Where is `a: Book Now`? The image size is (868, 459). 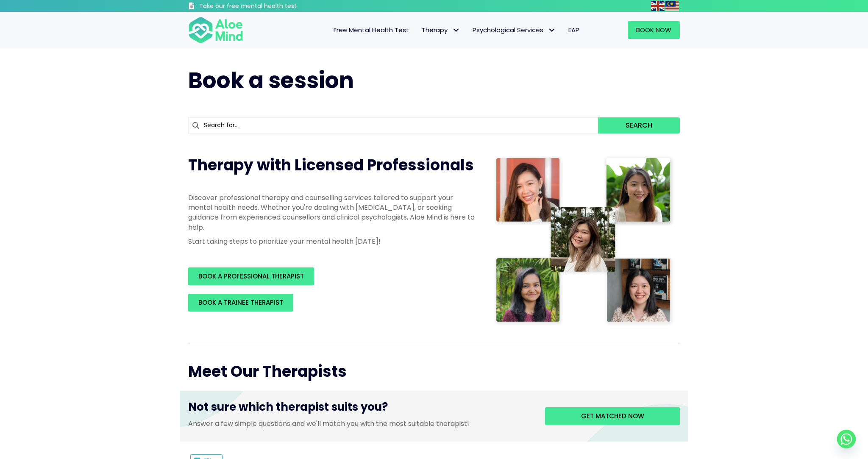
a: Book Now is located at coordinates (653, 30).